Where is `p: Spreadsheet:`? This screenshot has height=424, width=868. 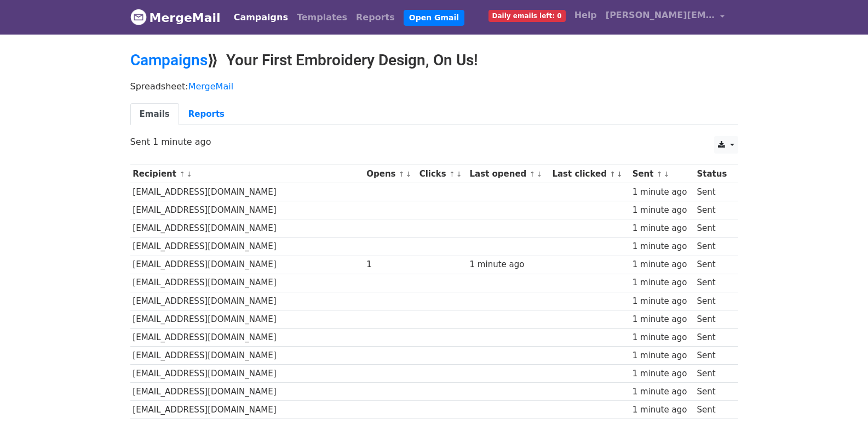
p: Spreadsheet: is located at coordinates (434, 86).